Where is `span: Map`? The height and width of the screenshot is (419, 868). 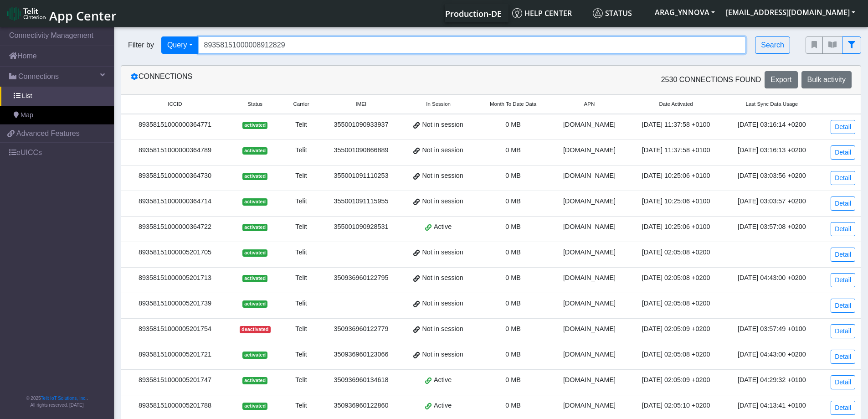
span: Map is located at coordinates (27, 115).